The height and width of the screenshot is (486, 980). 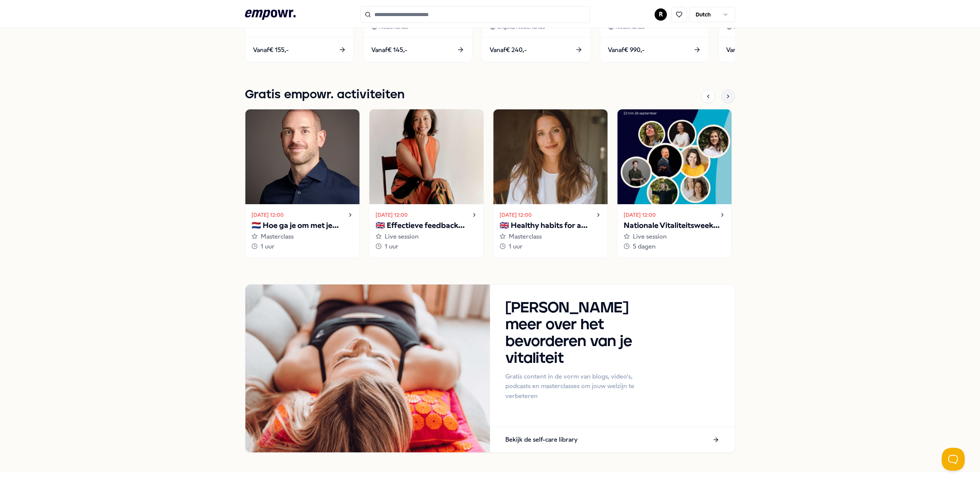 I want to click on span: Vanaf € 170,-, so click(x=744, y=50).